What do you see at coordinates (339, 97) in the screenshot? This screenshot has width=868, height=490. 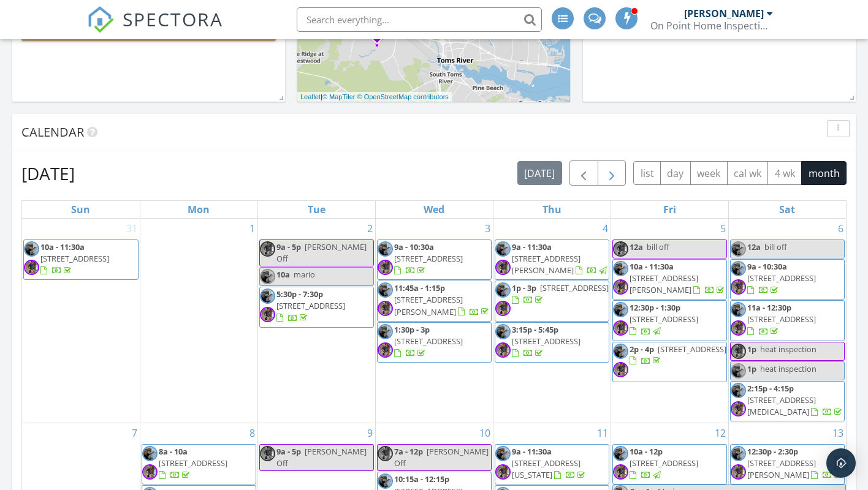 I see `a: © MapTiler` at bounding box center [339, 97].